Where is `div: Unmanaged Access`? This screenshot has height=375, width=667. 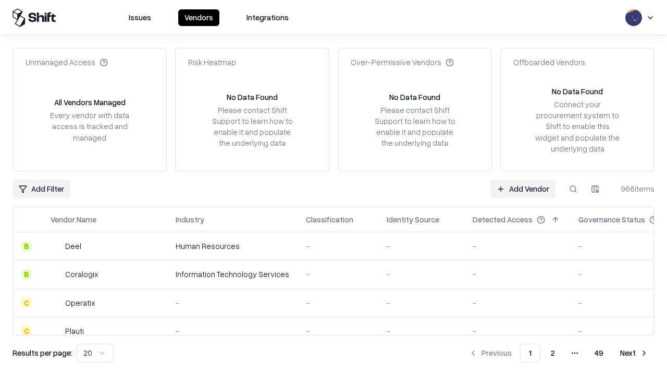
div: Unmanaged Access is located at coordinates (67, 62).